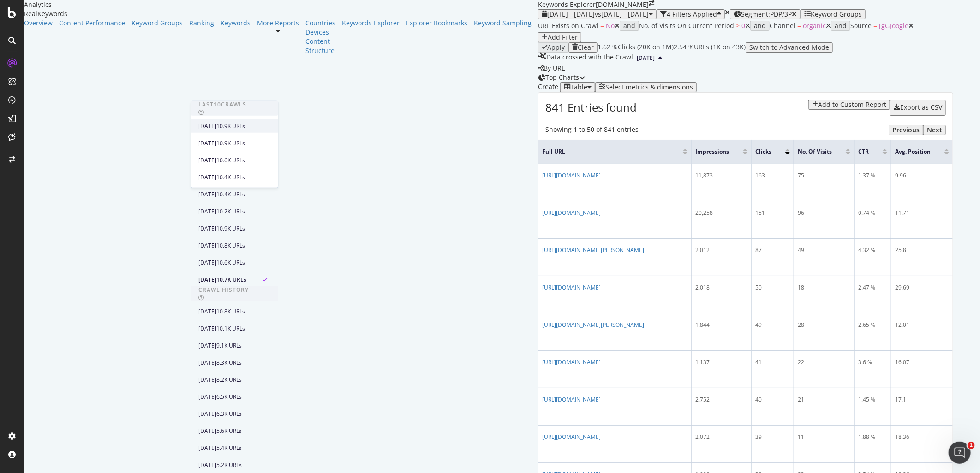  What do you see at coordinates (873, 251) in the screenshot?
I see `div: 4.32 %` at bounding box center [873, 251].